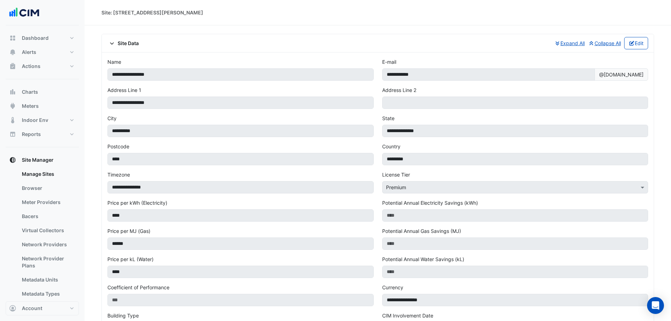 This screenshot has height=321, width=671. Describe the element at coordinates (13, 106) in the screenshot. I see `app-icon: Meters` at that location.